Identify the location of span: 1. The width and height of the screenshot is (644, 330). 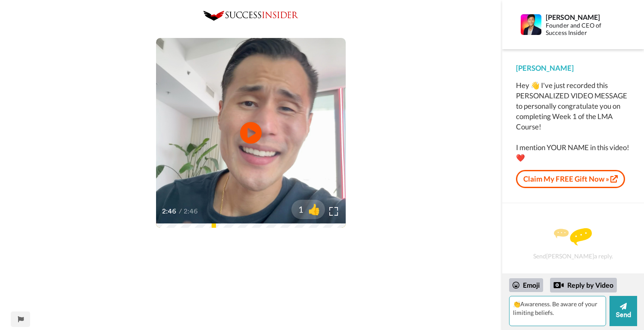
(297, 210).